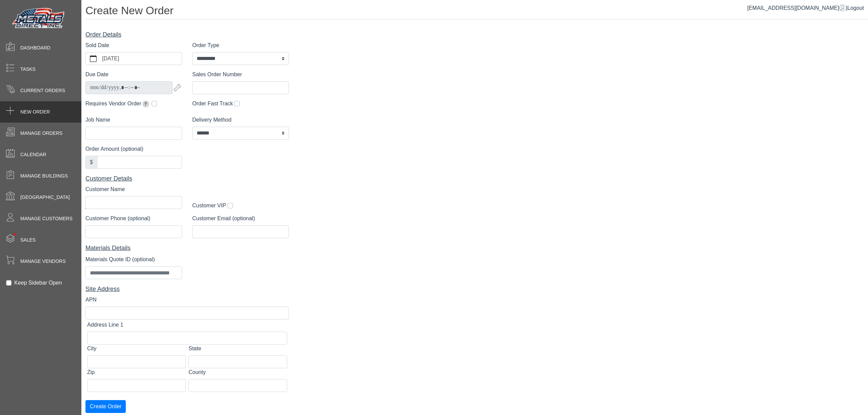  I want to click on label: Due Date, so click(97, 74).